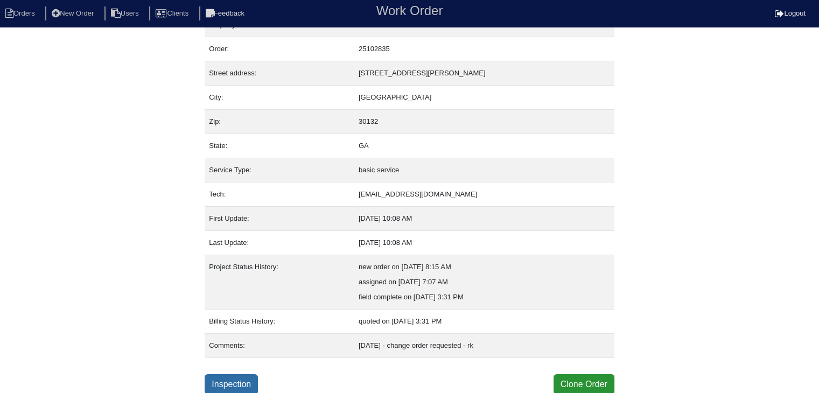 This screenshot has height=393, width=819. I want to click on td: Tech:, so click(279, 194).